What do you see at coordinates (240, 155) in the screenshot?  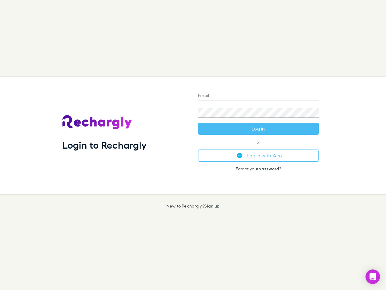 I see `img: Xero's logo` at bounding box center [240, 155].